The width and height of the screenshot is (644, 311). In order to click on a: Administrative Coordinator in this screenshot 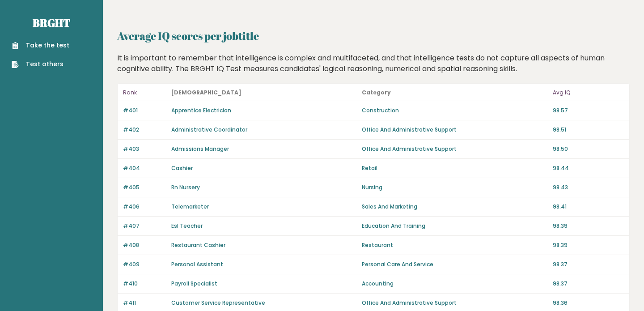, I will do `click(210, 129)`.